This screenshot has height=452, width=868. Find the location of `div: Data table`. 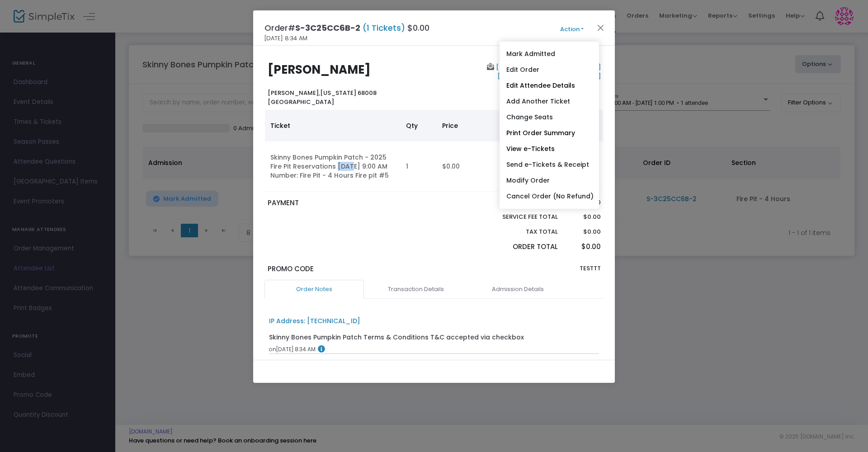

div: Data table is located at coordinates (434, 150).